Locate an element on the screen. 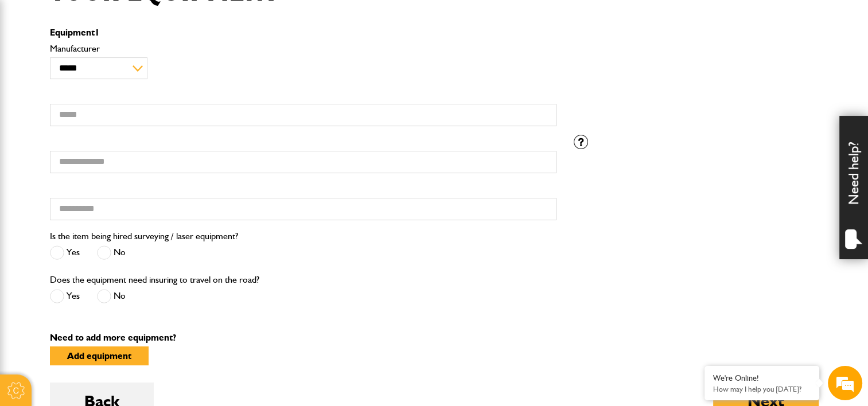 The image size is (868, 406). label: Does the equipment need insuring to travel on the road? is located at coordinates (154, 280).